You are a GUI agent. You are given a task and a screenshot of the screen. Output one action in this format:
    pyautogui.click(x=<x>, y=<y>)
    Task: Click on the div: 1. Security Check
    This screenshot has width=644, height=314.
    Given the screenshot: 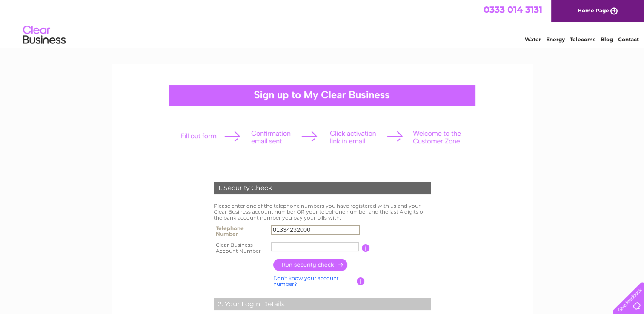 What is the action you would take?
    pyautogui.click(x=322, y=188)
    